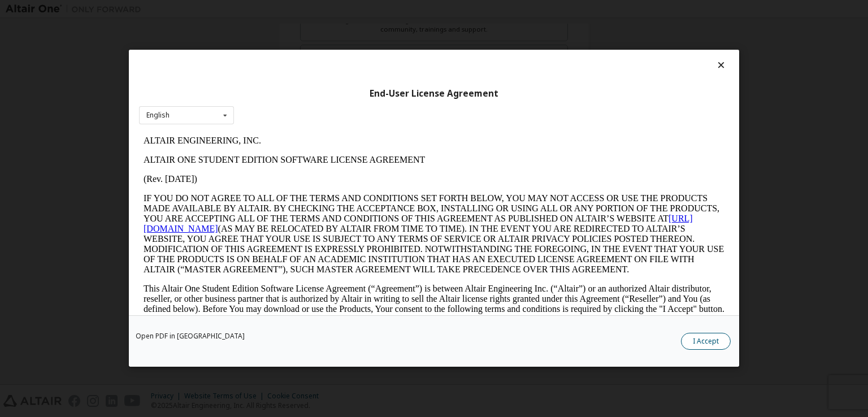  What do you see at coordinates (295, 9) in the screenshot?
I see `p: ALTAIR ENGINEERING, INC.` at bounding box center [295, 9].